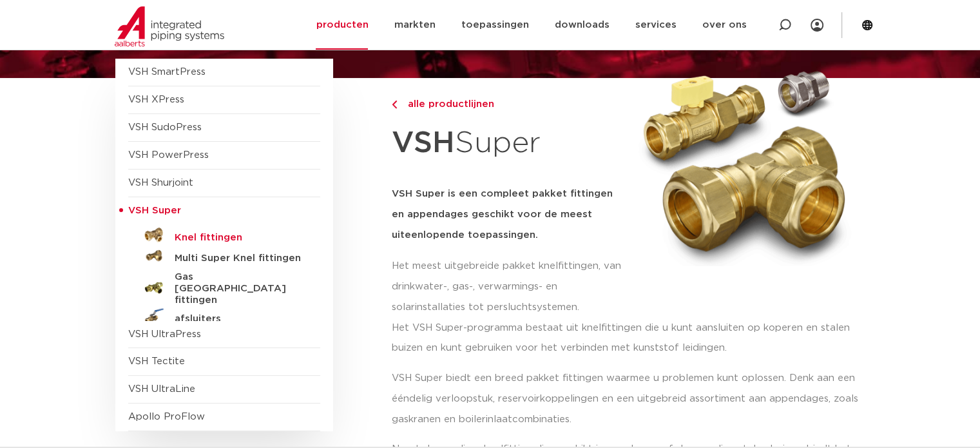  Describe the element at coordinates (164, 334) in the screenshot. I see `a: VSH UltraPress` at that location.